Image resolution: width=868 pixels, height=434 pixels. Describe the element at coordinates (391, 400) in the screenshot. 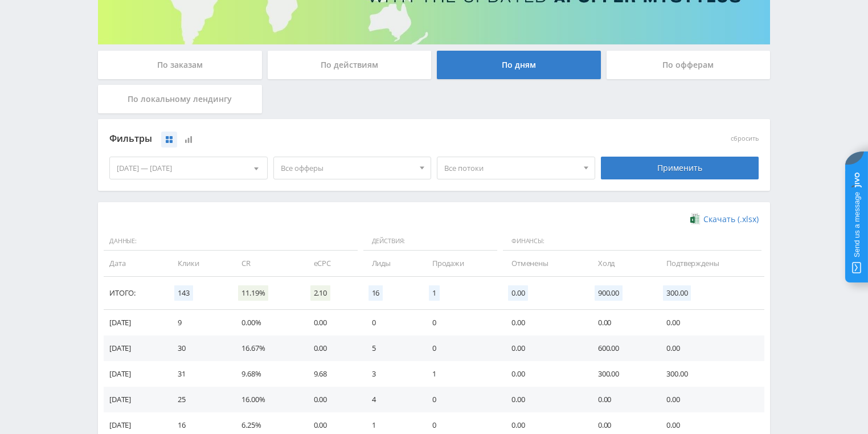

I see `td: 4` at that location.